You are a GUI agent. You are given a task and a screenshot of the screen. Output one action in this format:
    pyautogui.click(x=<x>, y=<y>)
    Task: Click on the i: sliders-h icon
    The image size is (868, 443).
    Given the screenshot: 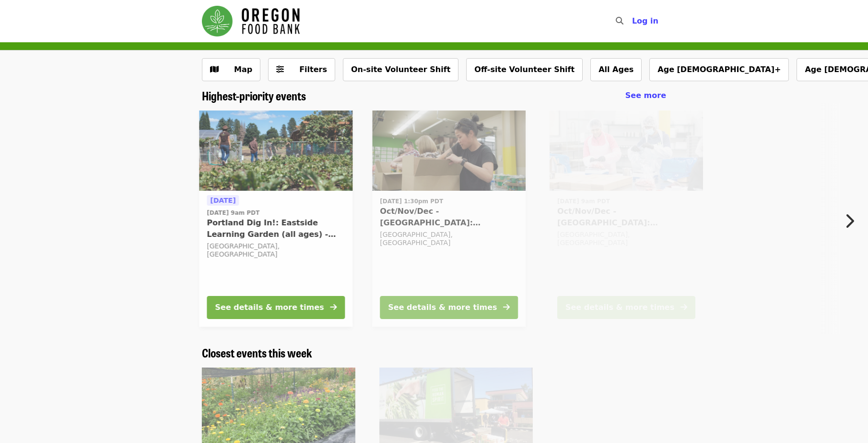 What is the action you would take?
    pyautogui.click(x=280, y=69)
    